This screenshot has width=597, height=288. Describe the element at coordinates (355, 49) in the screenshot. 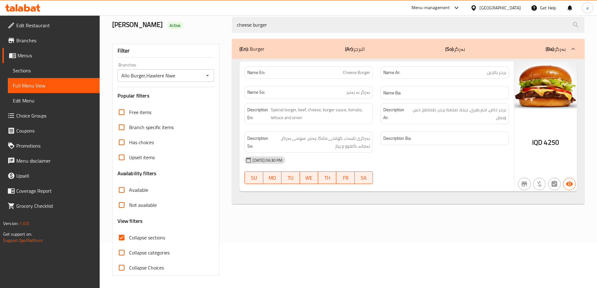

I see `p: البرجر` at that location.